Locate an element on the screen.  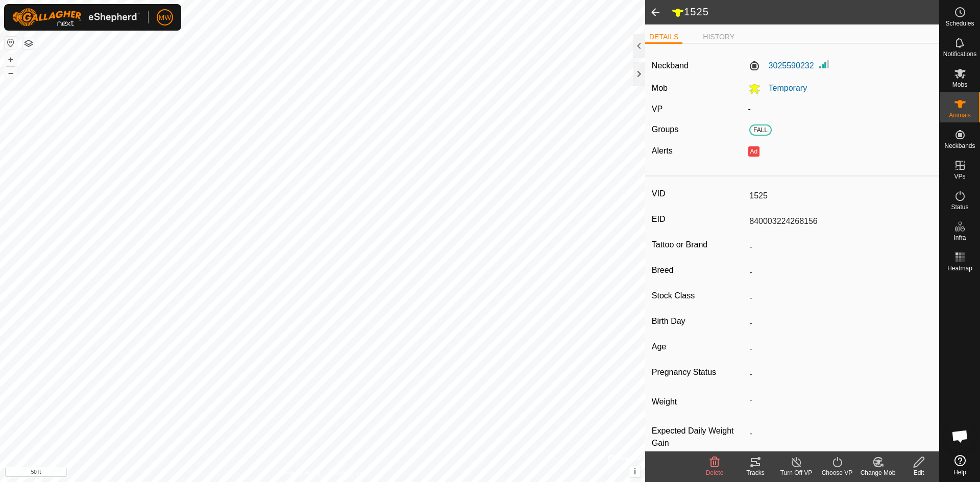
label: Tattoo or Brand is located at coordinates (698, 244).